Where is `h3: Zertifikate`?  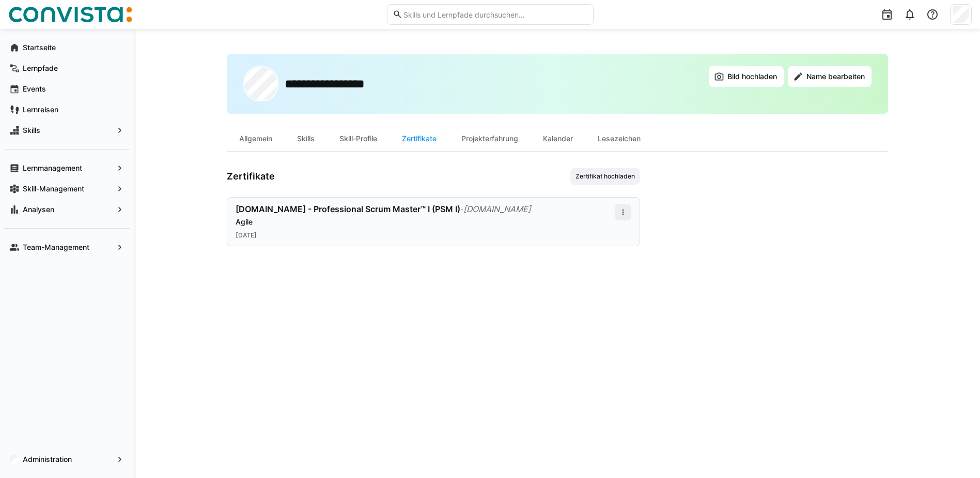
h3: Zertifikate is located at coordinates (250, 176).